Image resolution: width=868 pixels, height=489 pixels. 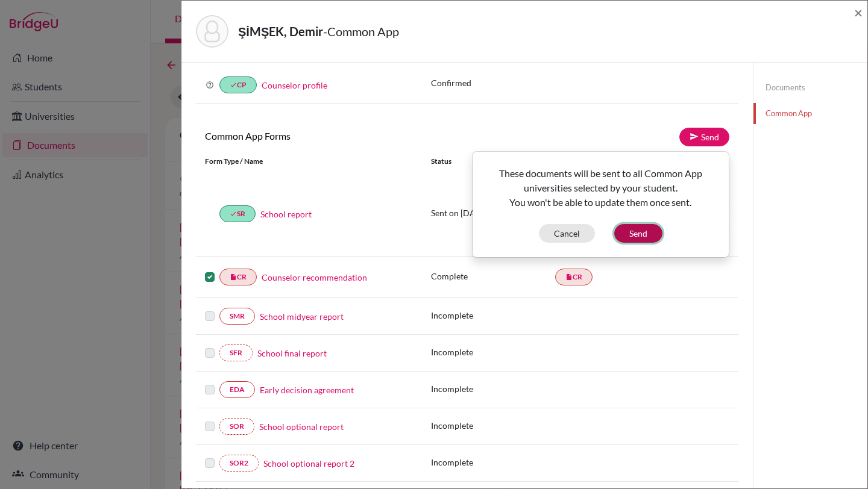 What do you see at coordinates (307, 389) in the screenshot?
I see `a: Early decision agreement` at bounding box center [307, 389].